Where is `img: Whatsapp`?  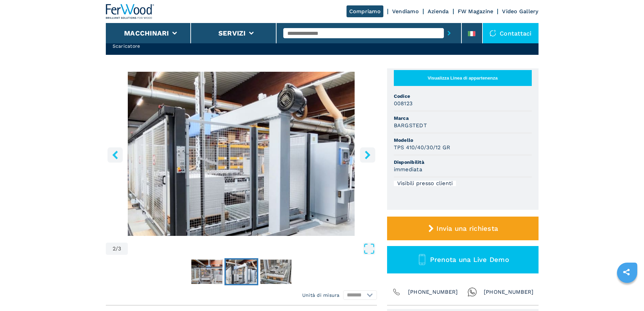
img: Whatsapp is located at coordinates (472, 292).